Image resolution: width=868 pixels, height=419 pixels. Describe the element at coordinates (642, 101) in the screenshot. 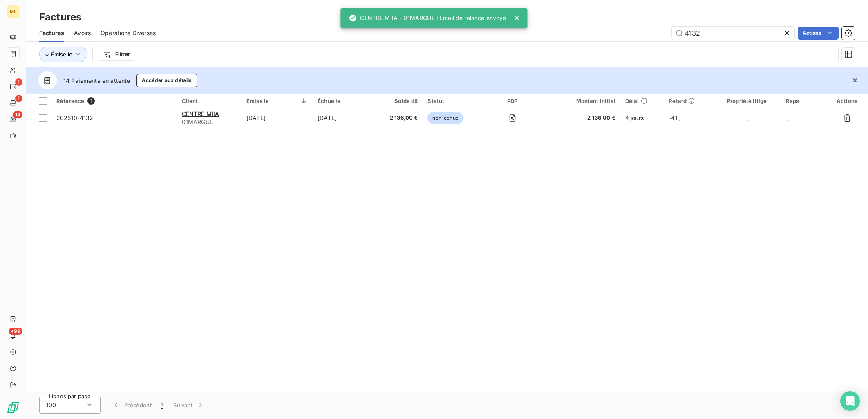

I see `div: Délai` at that location.